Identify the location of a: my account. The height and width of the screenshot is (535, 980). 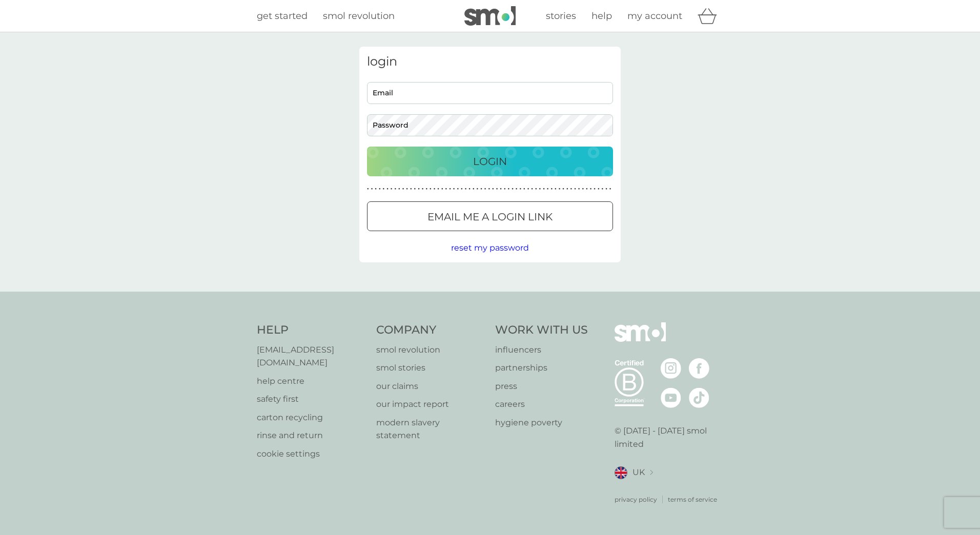
(654, 16).